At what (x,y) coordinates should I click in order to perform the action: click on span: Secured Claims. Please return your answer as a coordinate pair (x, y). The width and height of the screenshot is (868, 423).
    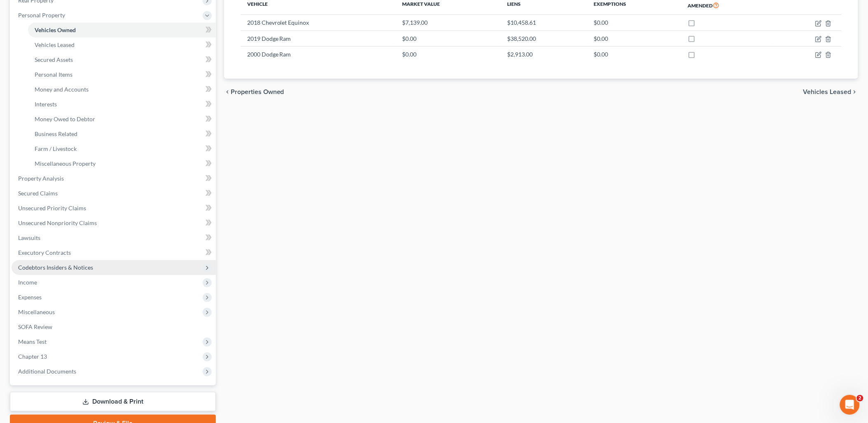
    Looking at the image, I should click on (38, 193).